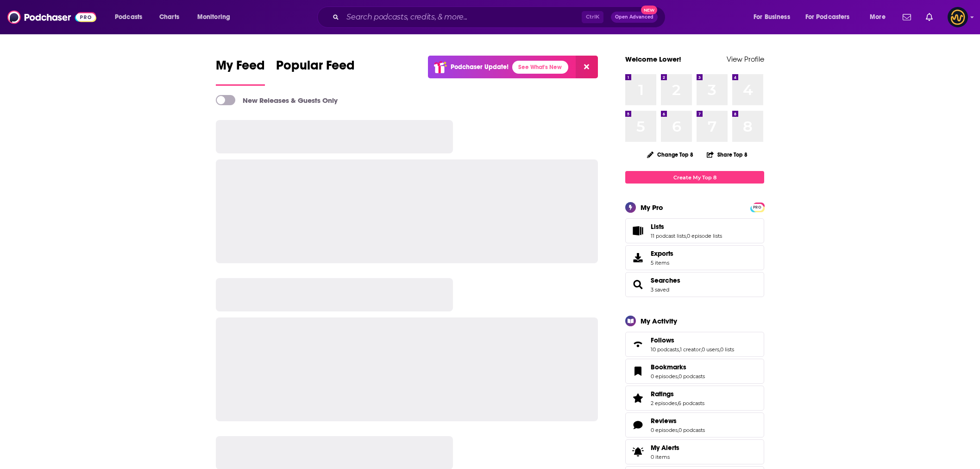  Describe the element at coordinates (745, 59) in the screenshot. I see `a: View Profile` at that location.